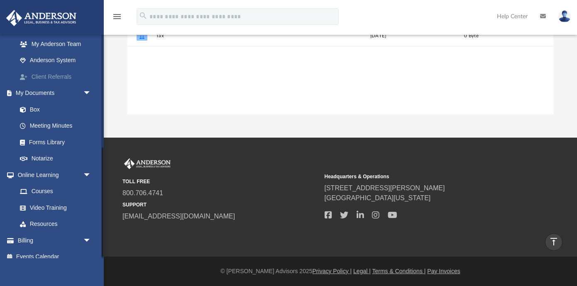  What do you see at coordinates (56, 159) in the screenshot?
I see `a: Notarize` at bounding box center [56, 159].